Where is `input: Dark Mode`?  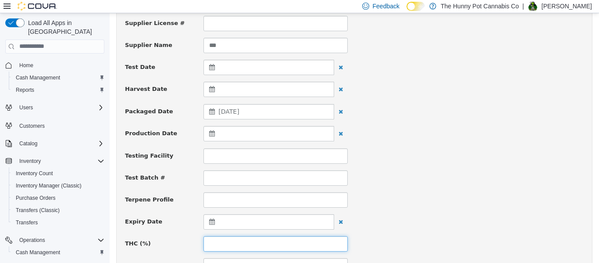 input: Dark Mode is located at coordinates (416, 6).